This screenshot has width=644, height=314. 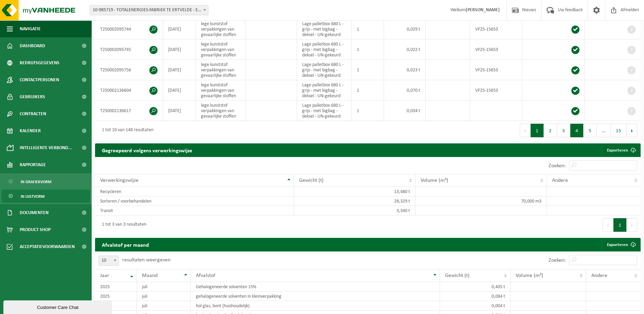 What do you see at coordinates (149, 10) in the screenshot?
I see `span: 10-985719 - TOTALENERGIES-FABRIEK TE ERTVELDE - ERTVELDE` at bounding box center [149, 10].